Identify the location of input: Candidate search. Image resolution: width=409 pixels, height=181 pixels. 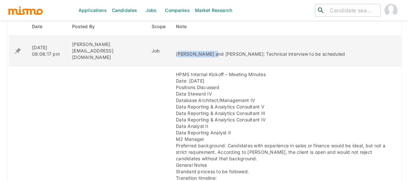
(352, 10).